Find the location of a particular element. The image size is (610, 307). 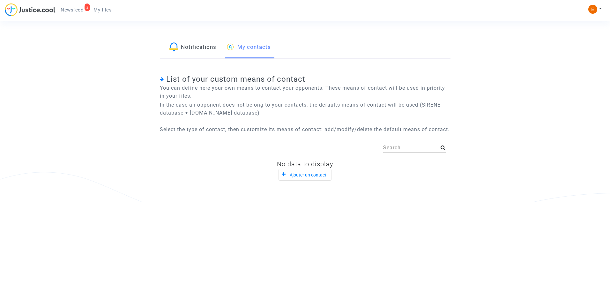

span: Ajouter un contact is located at coordinates (308, 175).